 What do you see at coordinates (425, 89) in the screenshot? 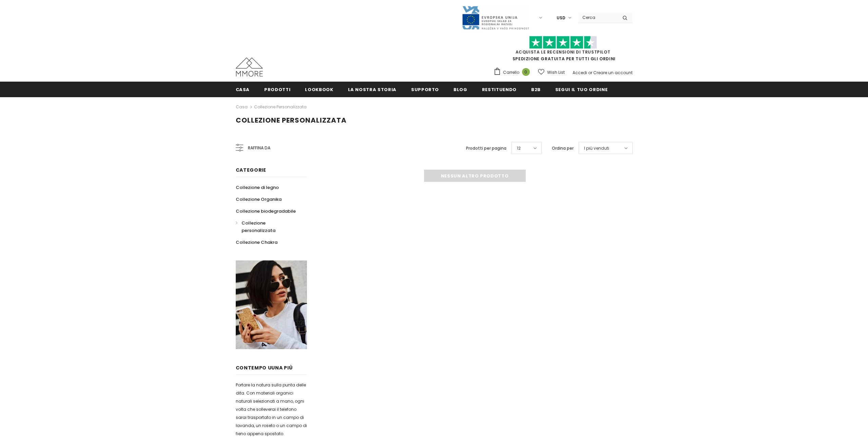
I see `a: supporto` at bounding box center [425, 89].